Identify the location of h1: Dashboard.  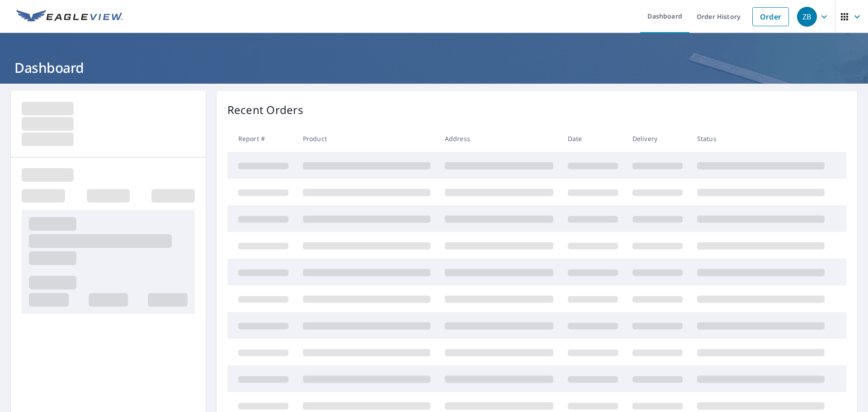
(434, 67).